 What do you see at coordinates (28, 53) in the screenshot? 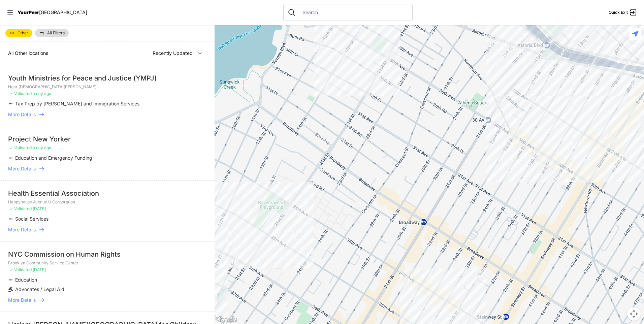
I see `span: All Other locations` at bounding box center [28, 53].